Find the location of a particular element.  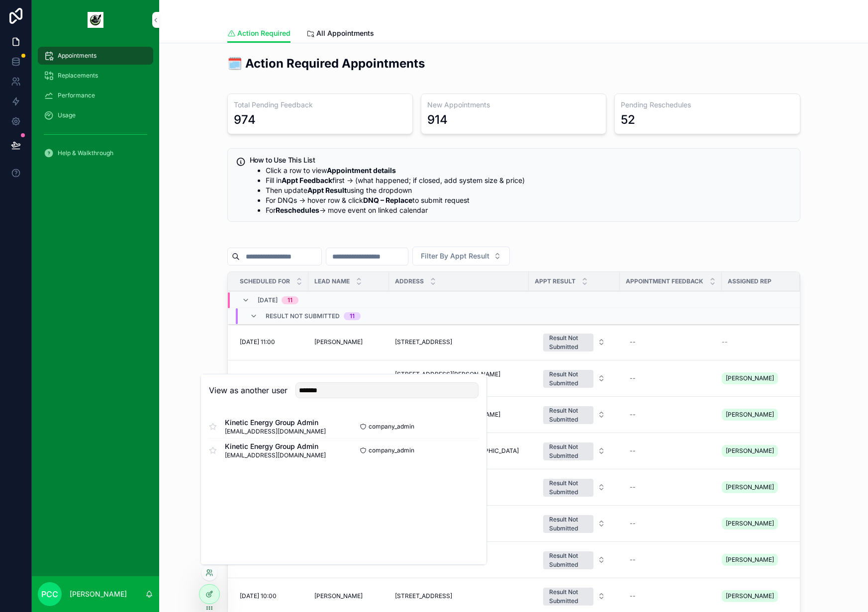

a: Help & Walkthrough is located at coordinates (95, 153).